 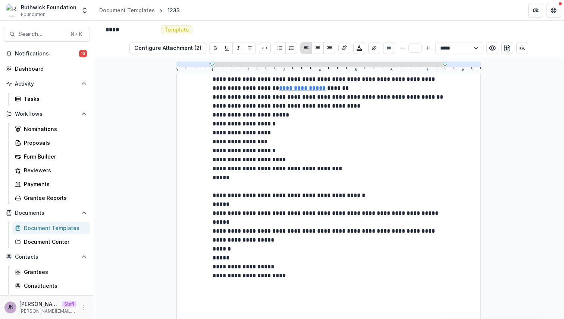 What do you see at coordinates (329, 48) in the screenshot?
I see `button: Align Right` at bounding box center [329, 48].